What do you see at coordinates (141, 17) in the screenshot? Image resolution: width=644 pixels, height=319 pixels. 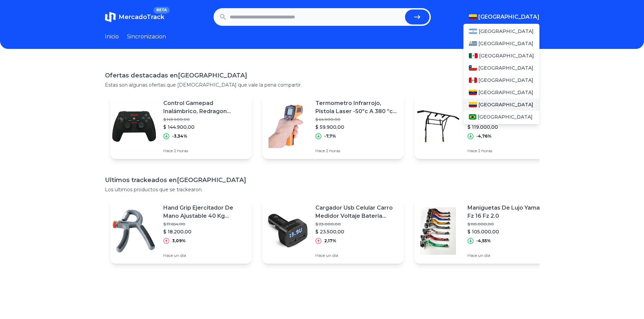 I see `span: MercadoTrack` at bounding box center [141, 17].